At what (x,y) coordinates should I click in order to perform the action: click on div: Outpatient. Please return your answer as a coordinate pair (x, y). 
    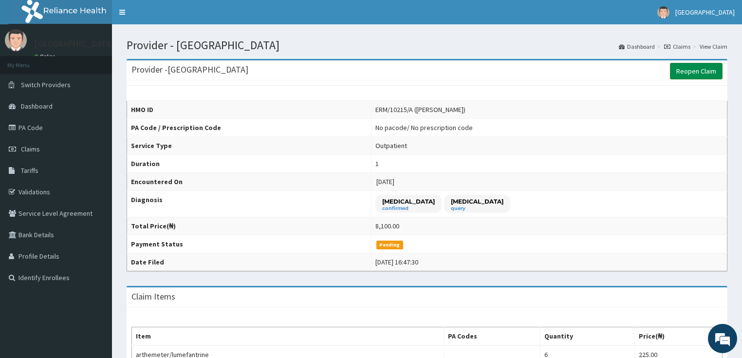
    Looking at the image, I should click on (391, 146).